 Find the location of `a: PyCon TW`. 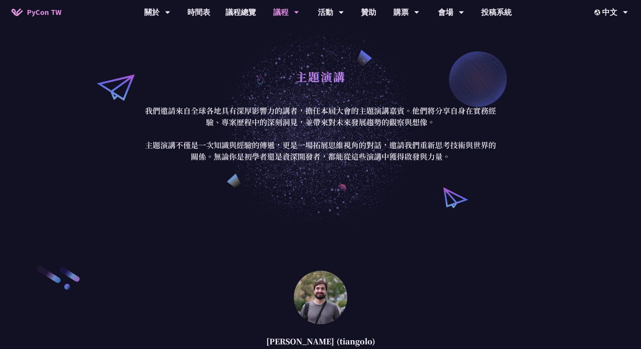

a: PyCon TW is located at coordinates (36, 12).